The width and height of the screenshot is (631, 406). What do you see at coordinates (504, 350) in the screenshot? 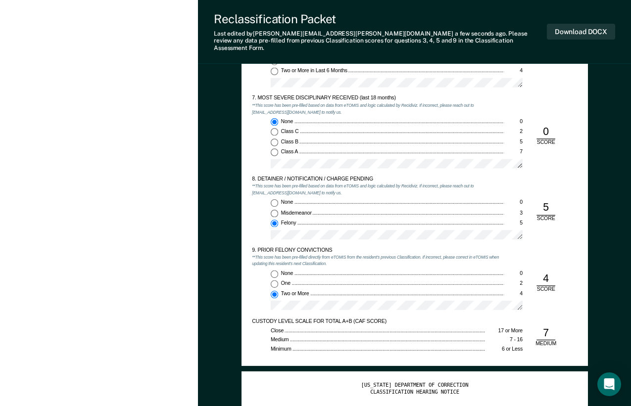
I see `div: 6 or Less` at bounding box center [504, 350].